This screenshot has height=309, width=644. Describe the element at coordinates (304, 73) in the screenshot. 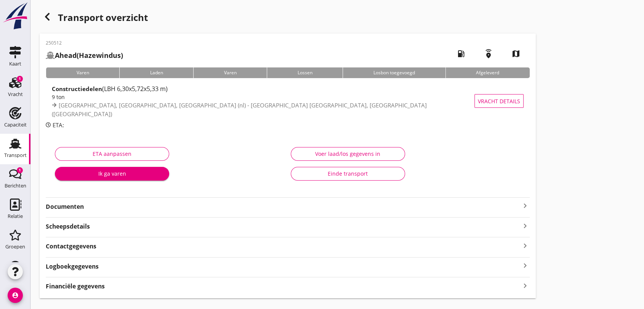

I see `div: Lossen` at that location.